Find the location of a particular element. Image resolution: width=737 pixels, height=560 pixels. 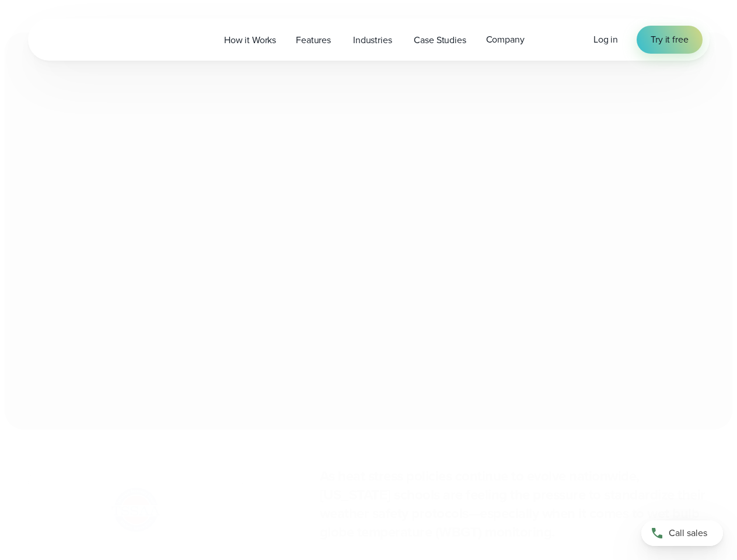

span: How it Works is located at coordinates (250, 40).